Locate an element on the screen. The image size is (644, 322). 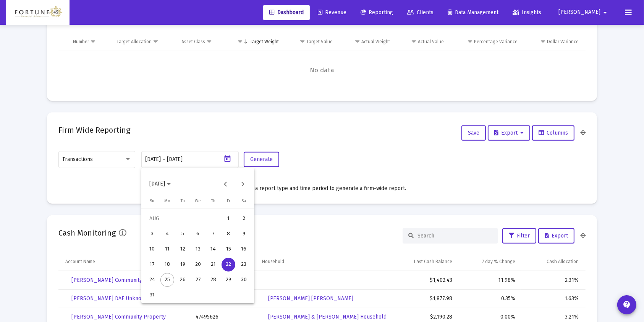
button: 2025-08-25 is located at coordinates (167, 280).